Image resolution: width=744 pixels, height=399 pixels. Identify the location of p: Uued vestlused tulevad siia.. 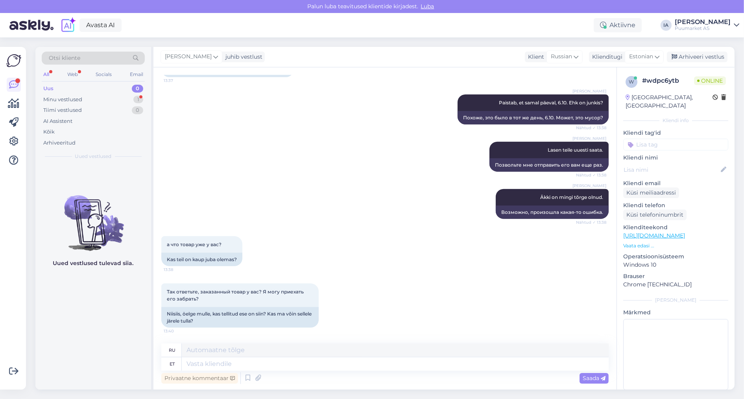
(93, 263).